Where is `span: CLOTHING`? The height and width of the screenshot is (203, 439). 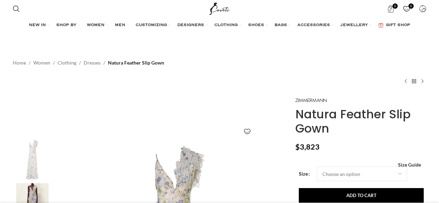
span: CLOTHING is located at coordinates (226, 25).